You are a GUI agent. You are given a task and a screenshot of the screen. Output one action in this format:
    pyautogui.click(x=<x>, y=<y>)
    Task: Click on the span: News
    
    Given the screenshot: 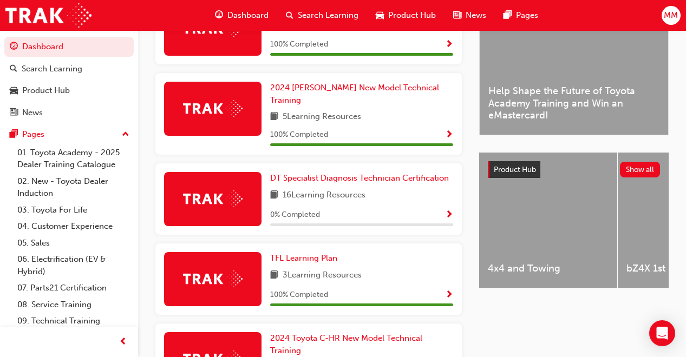 What is the action you would take?
    pyautogui.click(x=476, y=15)
    